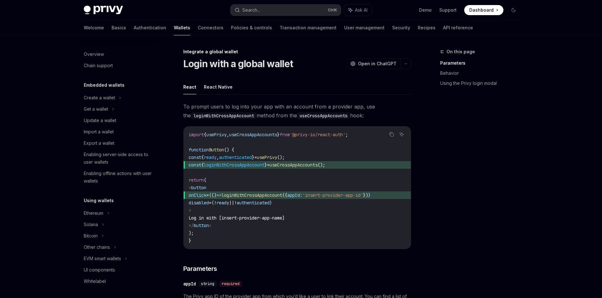 Image resolution: width=602 pixels, height=298 pixels. What do you see at coordinates (458, 28) in the screenshot?
I see `a: API reference` at bounding box center [458, 28].